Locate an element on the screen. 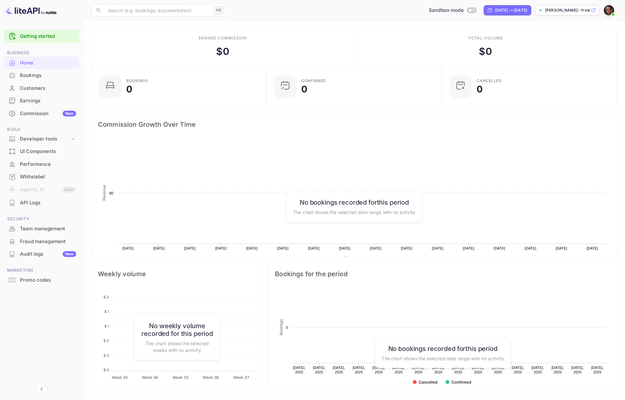  tspan: Week 34 is located at coordinates (150, 378).